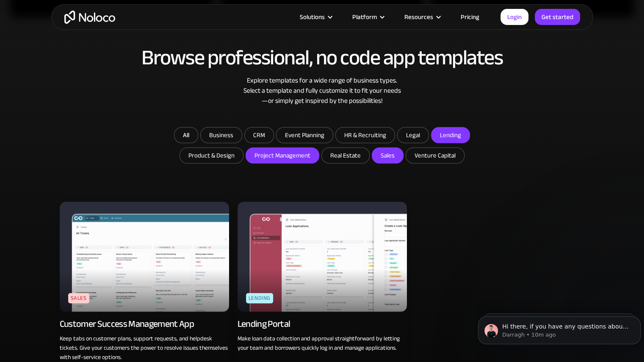 The width and height of the screenshot is (644, 362). Describe the element at coordinates (79, 298) in the screenshot. I see `div: Sales` at that location.